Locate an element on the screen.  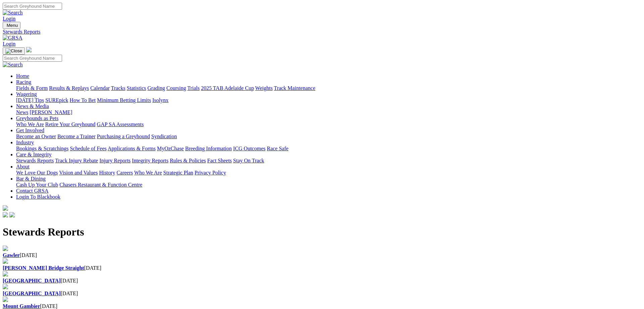
a: Wagering is located at coordinates (27, 94).